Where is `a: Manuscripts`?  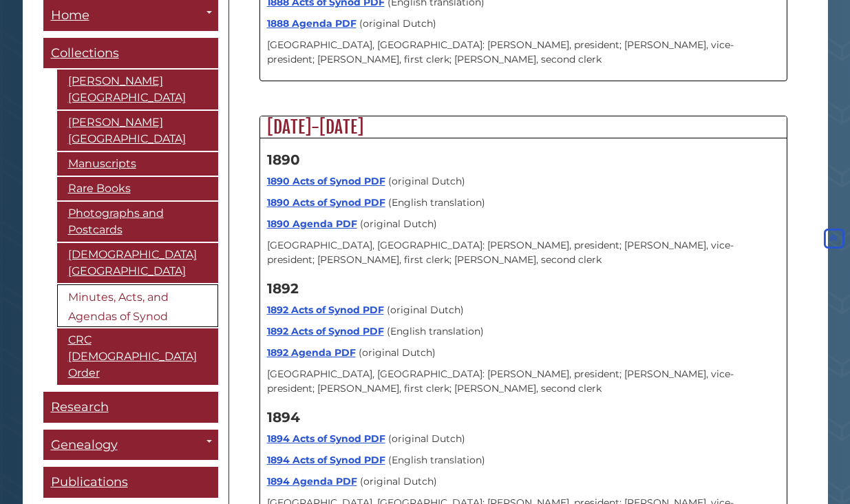
a: Manuscripts is located at coordinates (138, 164).